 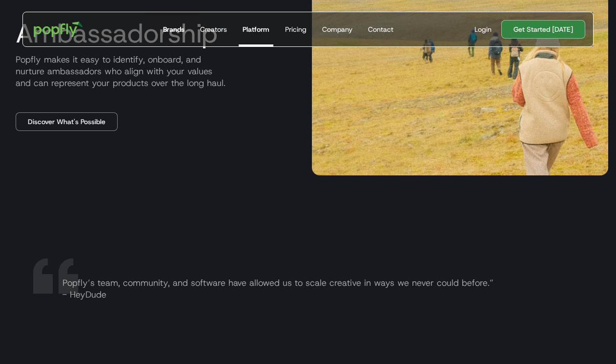 What do you see at coordinates (66, 122) in the screenshot?
I see `a: Discover What's Possible` at bounding box center [66, 122].